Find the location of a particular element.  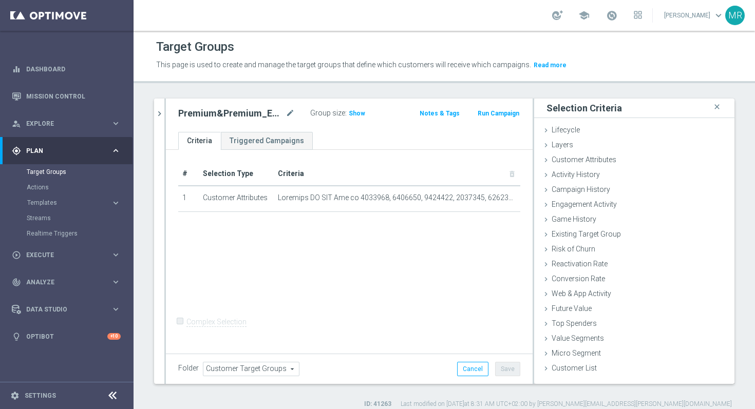

span: Data Studio is located at coordinates (68, 310).